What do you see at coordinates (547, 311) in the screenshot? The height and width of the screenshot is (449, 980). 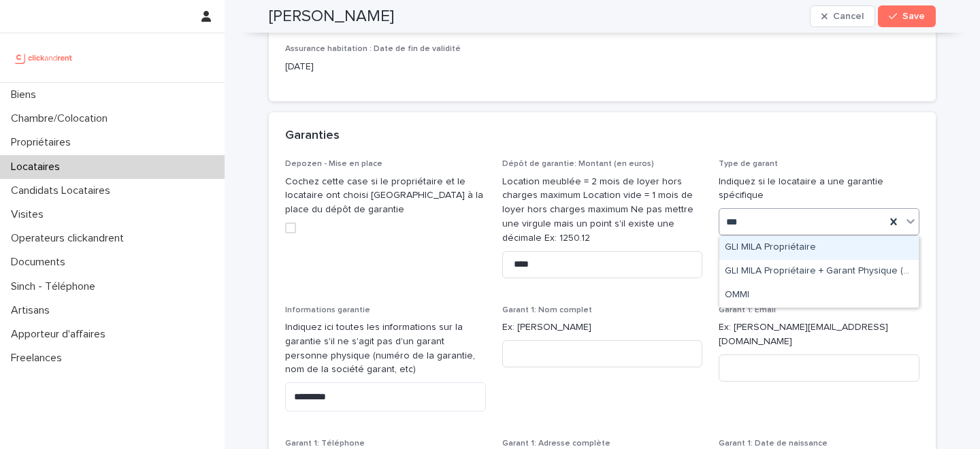 I see `span: Garant 1: Nom complet` at bounding box center [547, 311].